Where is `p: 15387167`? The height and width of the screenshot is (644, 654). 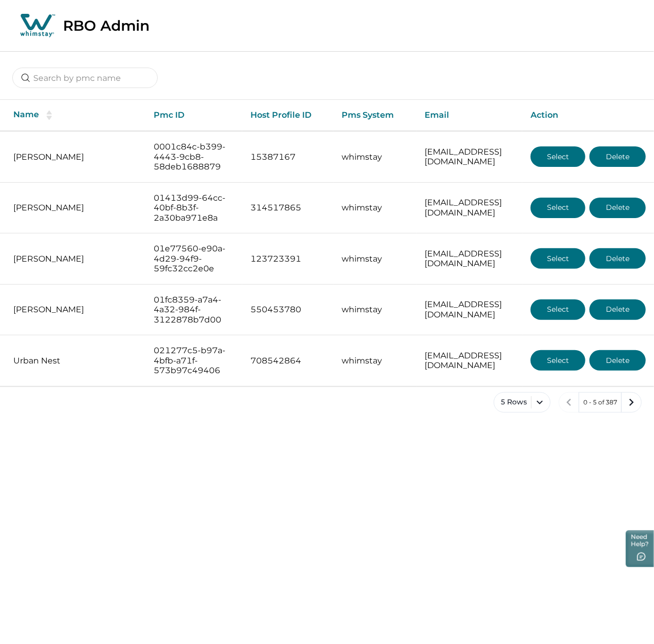
p: 15387167 is located at coordinates (287, 157).